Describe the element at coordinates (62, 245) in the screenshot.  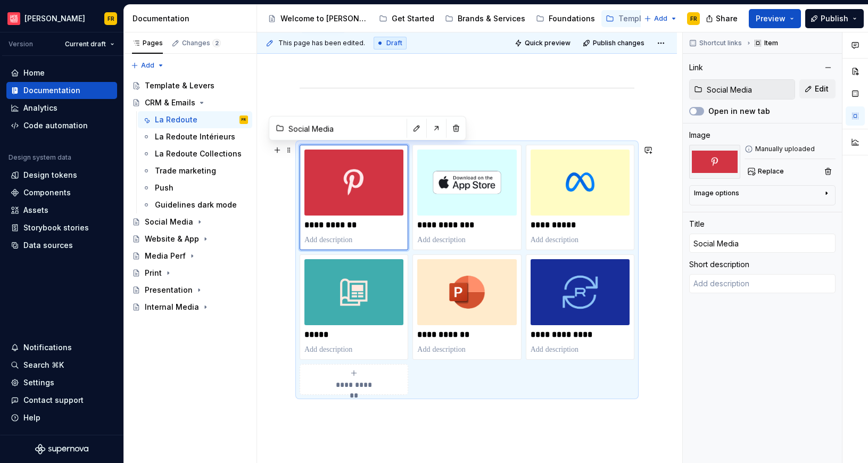
I see `a: Data sources` at that location.